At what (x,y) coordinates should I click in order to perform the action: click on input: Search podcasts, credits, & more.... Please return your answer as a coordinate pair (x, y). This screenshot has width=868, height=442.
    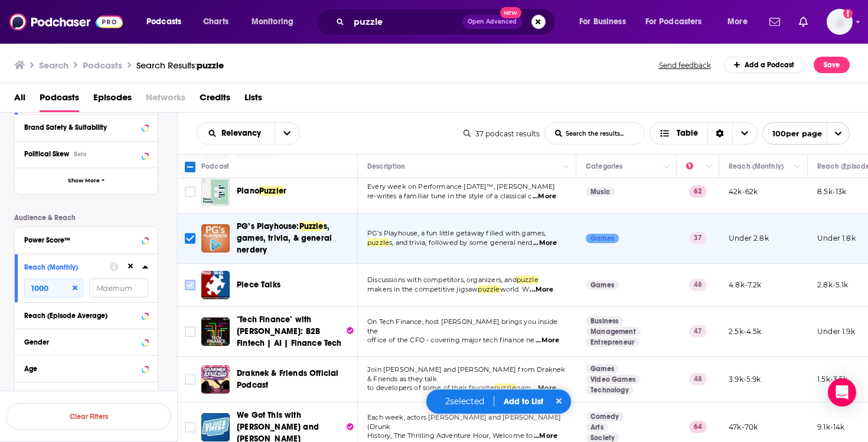
    Looking at the image, I should click on (406, 22).